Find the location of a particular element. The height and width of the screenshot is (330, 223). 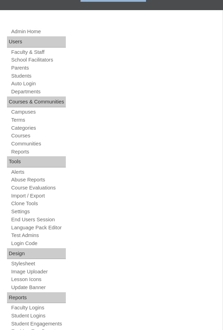

a: Admin Home is located at coordinates (38, 31).